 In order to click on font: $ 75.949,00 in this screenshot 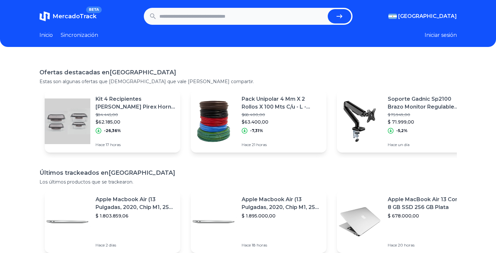, I will do `click(399, 114)`.